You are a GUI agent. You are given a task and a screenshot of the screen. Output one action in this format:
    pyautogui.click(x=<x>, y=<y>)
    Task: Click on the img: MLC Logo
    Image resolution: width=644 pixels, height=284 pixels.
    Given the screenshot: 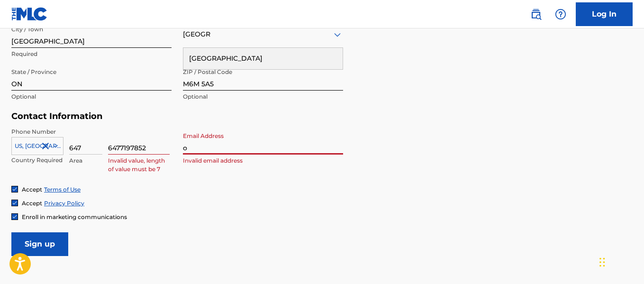 What is the action you would take?
    pyautogui.click(x=29, y=14)
    